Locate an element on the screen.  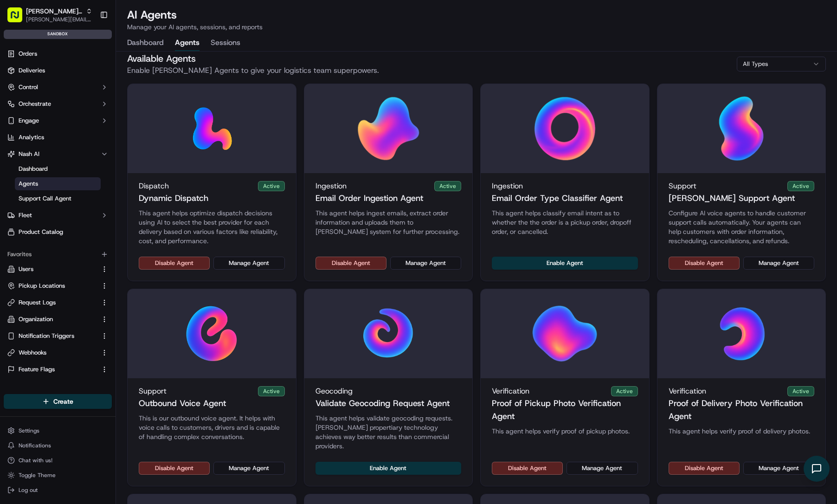
div: We're available if you need us! is located at coordinates (74, 102).